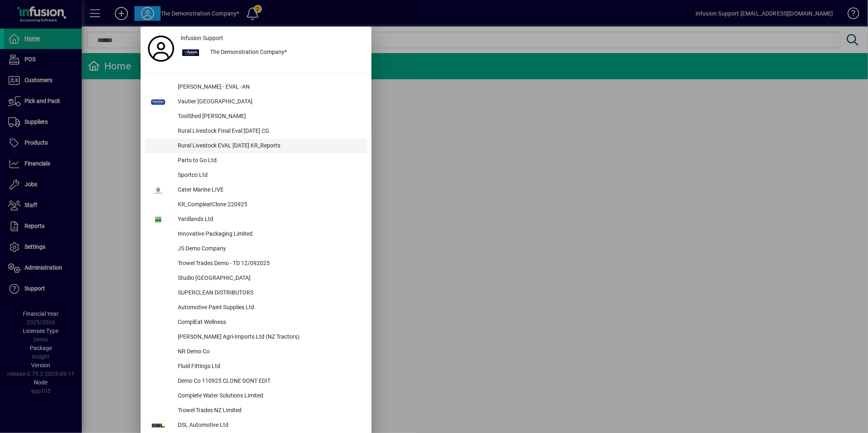 The width and height of the screenshot is (868, 433). Describe the element at coordinates (269, 367) in the screenshot. I see `div: Fluid Fittings Ltd` at that location.